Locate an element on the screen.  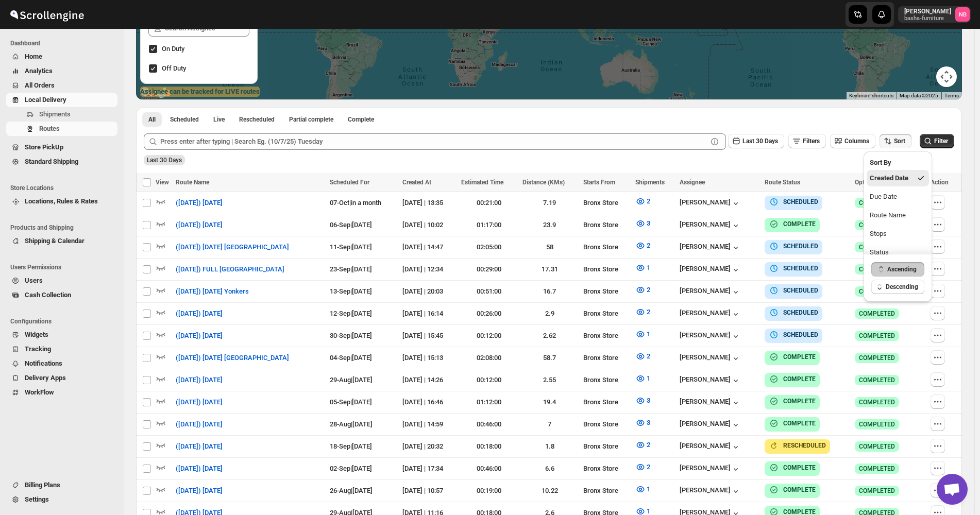
span: Last 30 Days is located at coordinates (165, 160).